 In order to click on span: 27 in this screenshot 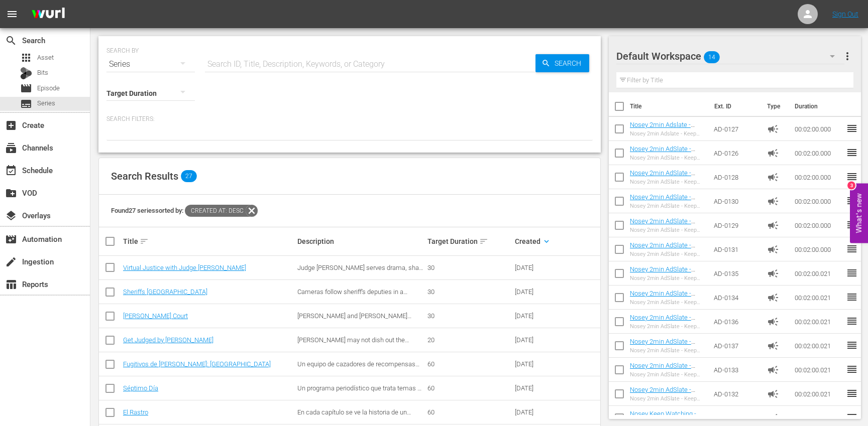, I will do `click(189, 176)`.